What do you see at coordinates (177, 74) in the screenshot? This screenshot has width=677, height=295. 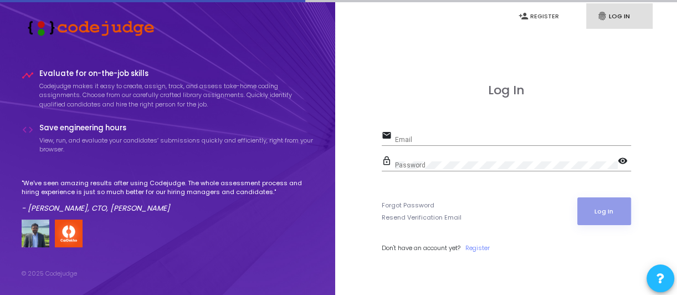 I see `h4: Evaluate for on-the-job skills` at bounding box center [177, 74].